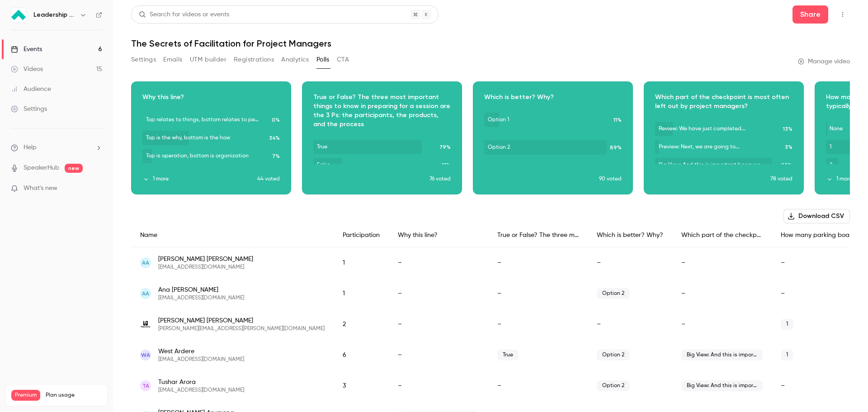 This screenshot has height=412, width=868. Describe the element at coordinates (26, 395) in the screenshot. I see `span: Premium` at that location.